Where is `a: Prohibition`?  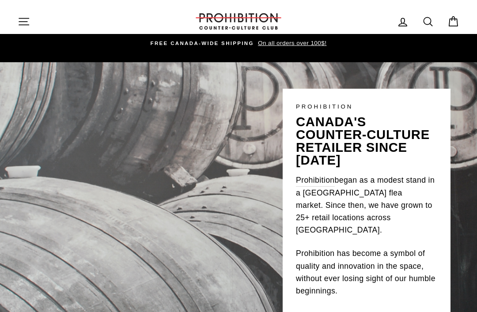
a: Prohibition is located at coordinates (315, 180).